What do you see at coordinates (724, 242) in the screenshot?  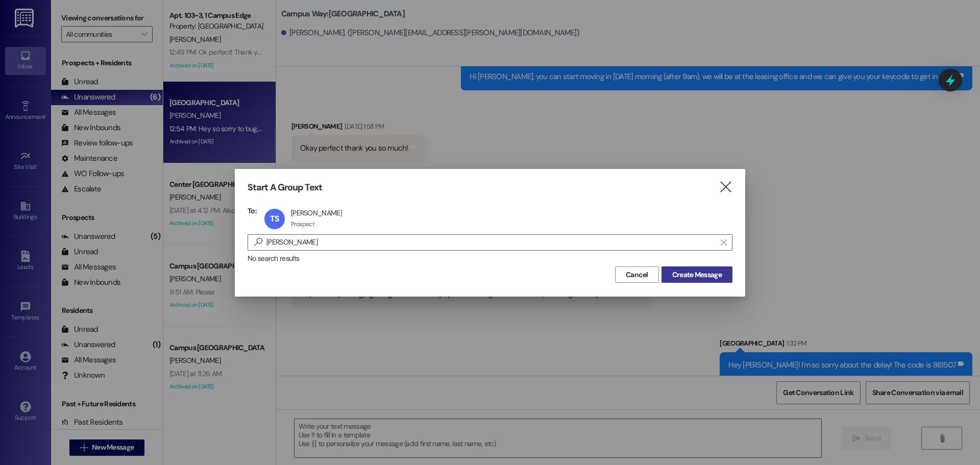 I see `button: Clear text` at bounding box center [724, 242].